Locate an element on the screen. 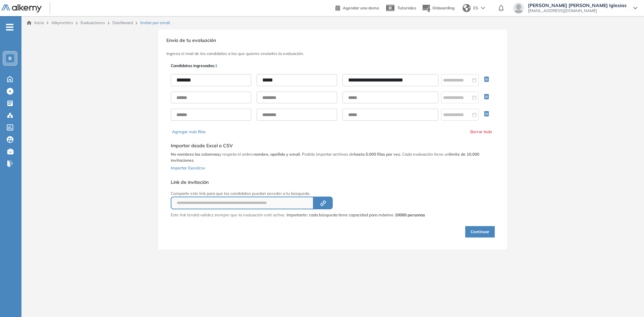  button: Importar Excel/csv is located at coordinates (188, 167).